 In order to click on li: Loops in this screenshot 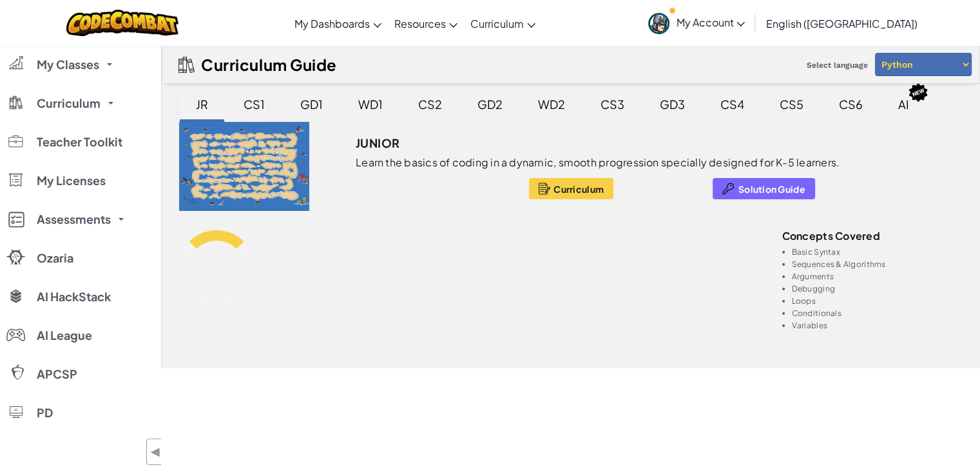, I will do `click(879, 301)`.